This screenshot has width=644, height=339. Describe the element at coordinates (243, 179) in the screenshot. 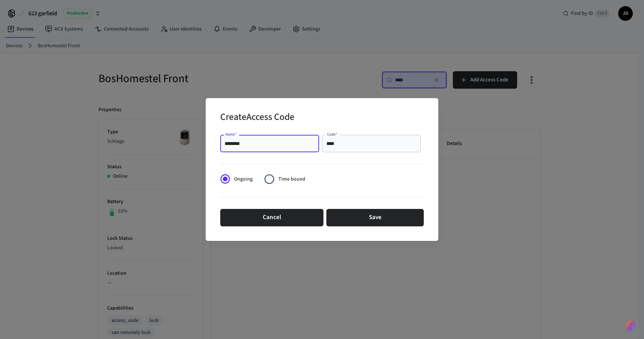

I see `span: Ongoing` at that location.